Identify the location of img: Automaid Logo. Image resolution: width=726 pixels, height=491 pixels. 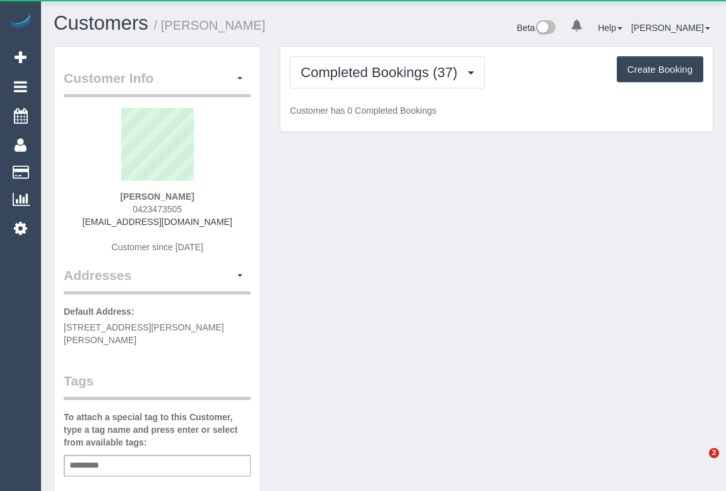
(20, 21).